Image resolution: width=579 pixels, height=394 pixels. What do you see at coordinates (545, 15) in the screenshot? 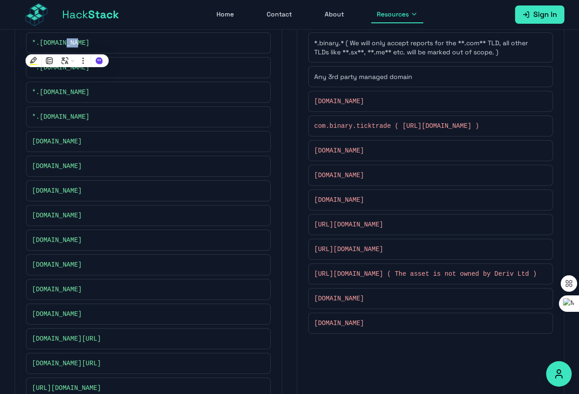
I see `span: Sign In` at bounding box center [545, 15].